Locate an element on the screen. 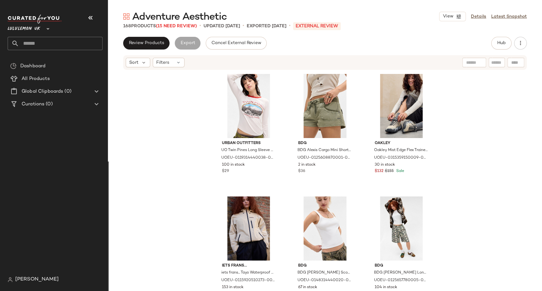  span: Curations is located at coordinates (33, 104).